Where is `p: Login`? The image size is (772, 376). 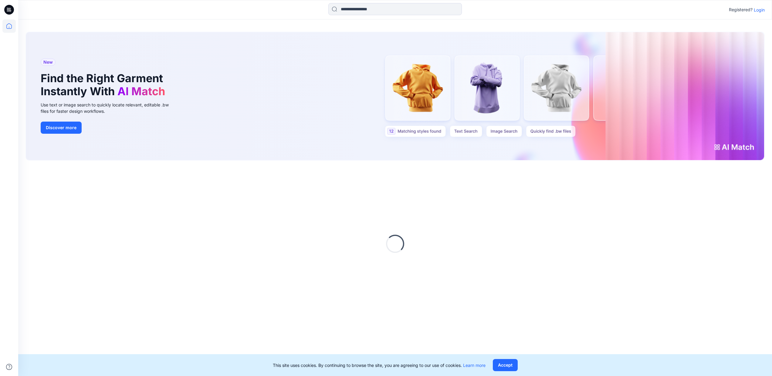
p: Login is located at coordinates (759, 10).